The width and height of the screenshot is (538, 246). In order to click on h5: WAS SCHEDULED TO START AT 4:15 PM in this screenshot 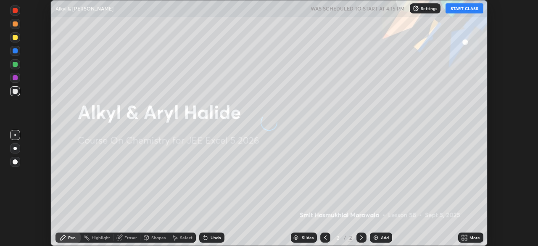, I will do `click(357, 8)`.